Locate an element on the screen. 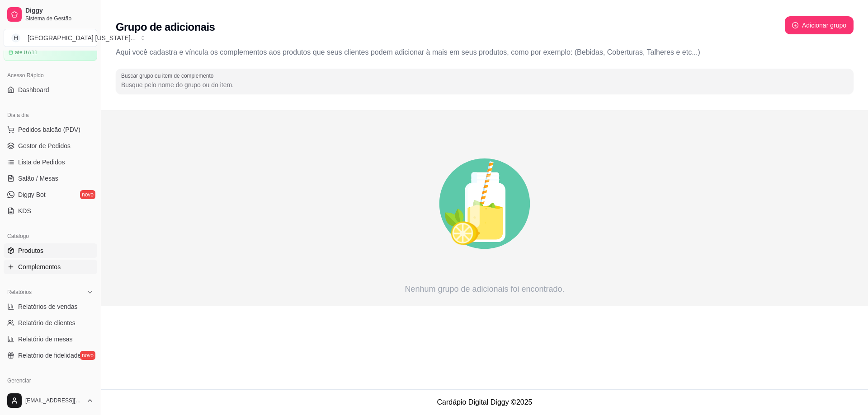  a: KDS is located at coordinates (50, 211).